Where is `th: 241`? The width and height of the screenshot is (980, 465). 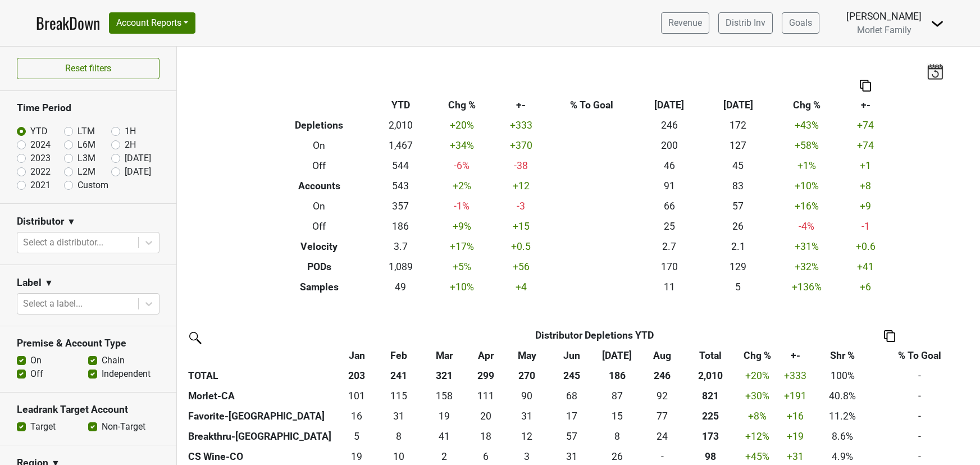 th: 241 is located at coordinates (398, 375).